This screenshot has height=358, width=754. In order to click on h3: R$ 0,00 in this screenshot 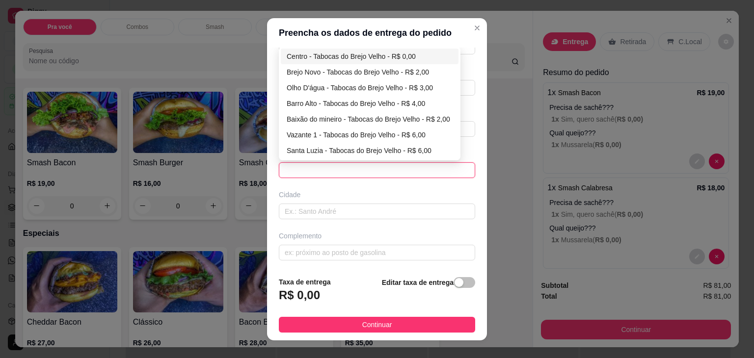, I will do `click(299, 296)`.